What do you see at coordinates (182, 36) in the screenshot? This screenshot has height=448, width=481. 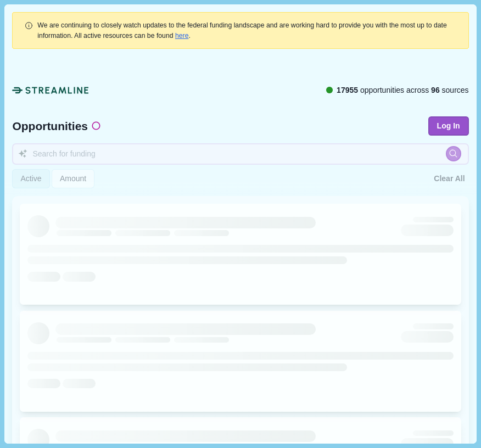 I see `a: here` at bounding box center [182, 36].